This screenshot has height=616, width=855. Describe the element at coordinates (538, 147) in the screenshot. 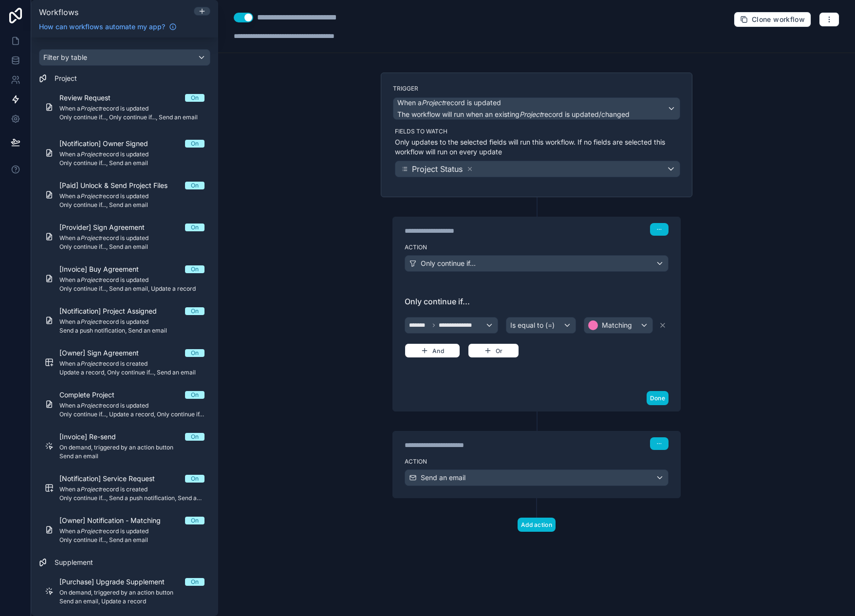

I see `p: Only updates to the selected fields will run this workflow. If no fields are selected this workfl...` at that location.